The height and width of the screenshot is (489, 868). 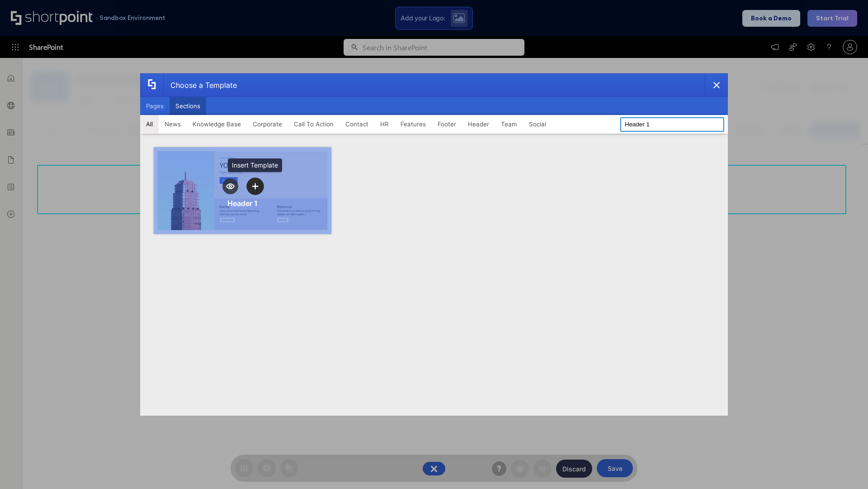 What do you see at coordinates (267, 124) in the screenshot?
I see `button: Corporate` at bounding box center [267, 124].